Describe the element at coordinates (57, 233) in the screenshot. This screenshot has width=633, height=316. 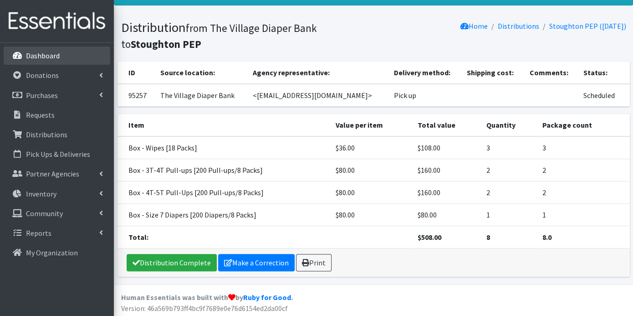
I see `a: Reports` at that location.